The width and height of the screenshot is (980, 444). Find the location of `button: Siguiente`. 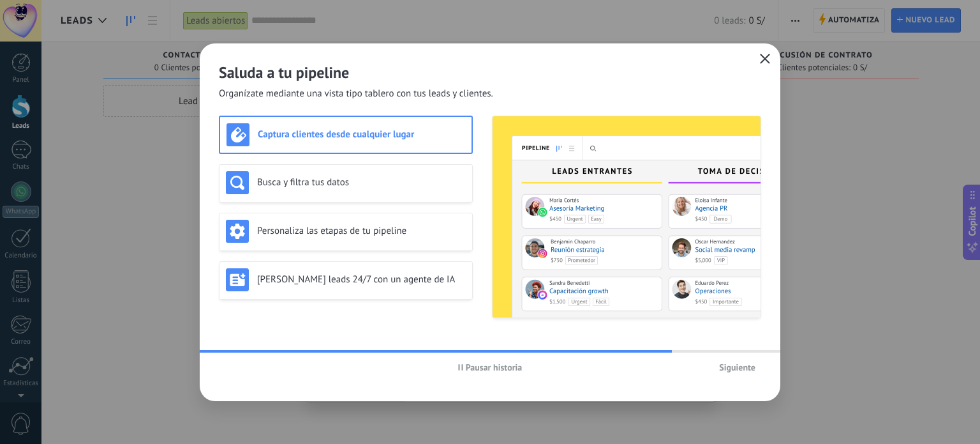

button: Siguiente is located at coordinates (737, 367).